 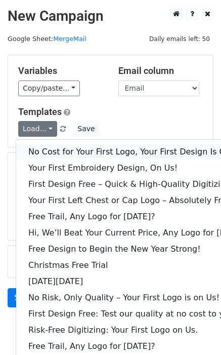 I want to click on div: Chat Widget, so click(x=196, y=331).